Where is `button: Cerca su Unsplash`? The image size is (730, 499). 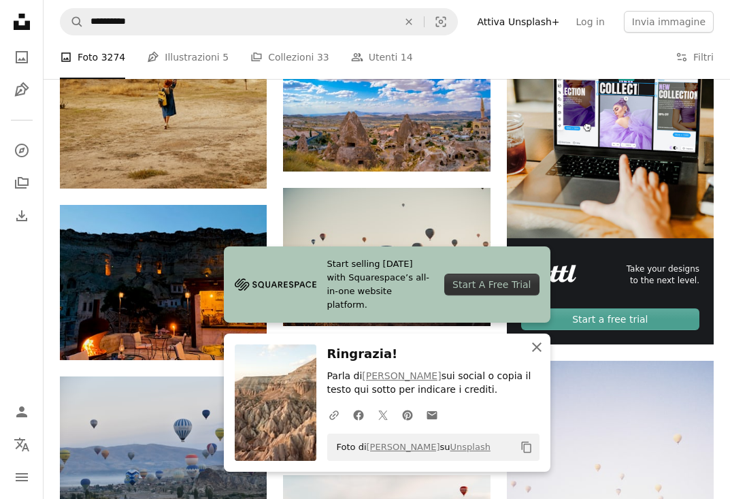
button: Cerca su Unsplash is located at coordinates (72, 22).